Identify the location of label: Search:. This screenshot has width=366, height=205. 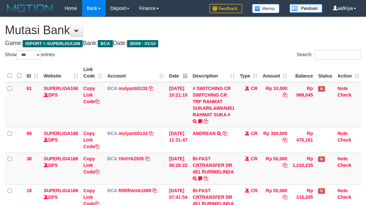
(329, 55).